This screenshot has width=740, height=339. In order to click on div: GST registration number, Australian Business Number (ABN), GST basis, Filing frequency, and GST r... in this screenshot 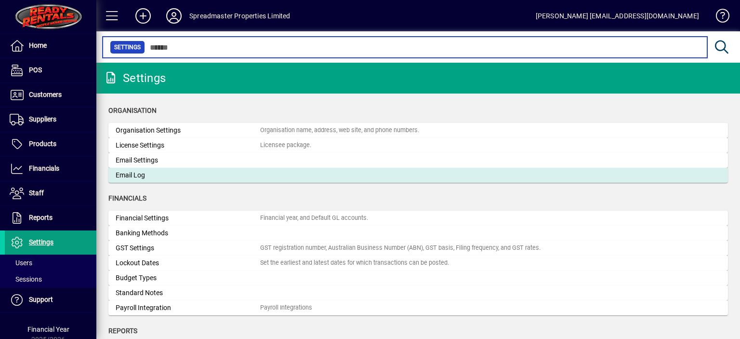, I will do `click(400, 248)`.